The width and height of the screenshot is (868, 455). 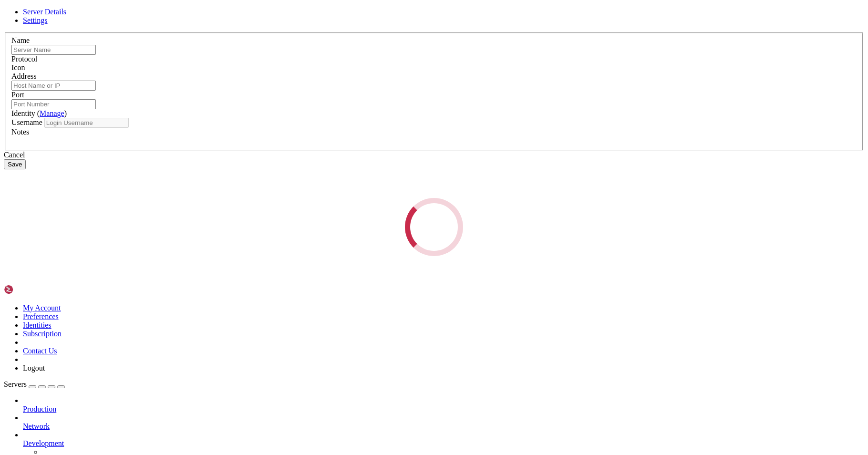 I want to click on a: Identities, so click(x=37, y=325).